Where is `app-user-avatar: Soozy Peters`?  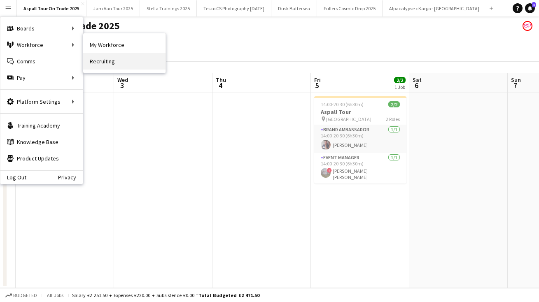
app-user-avatar: Soozy Peters is located at coordinates (527, 26).